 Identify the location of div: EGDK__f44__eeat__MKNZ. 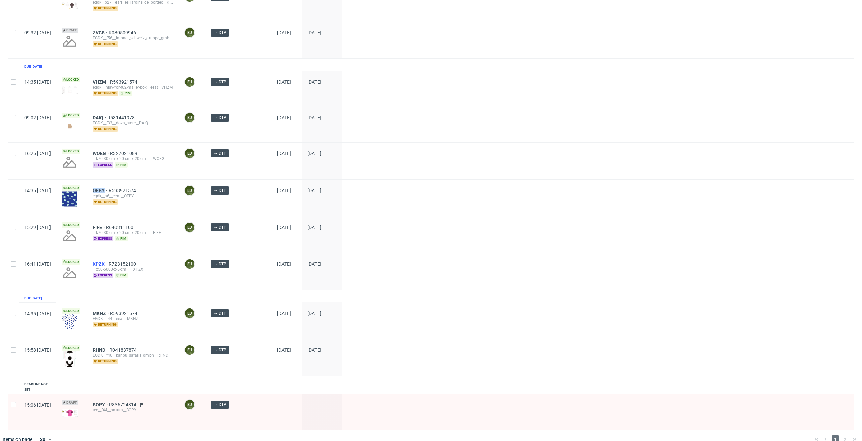
(133, 318).